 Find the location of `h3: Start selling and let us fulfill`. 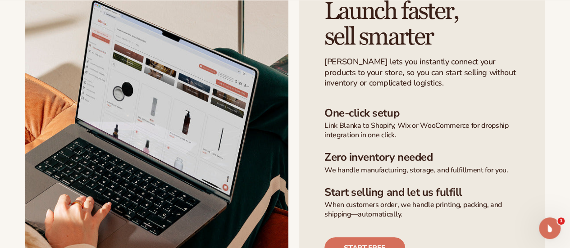

h3: Start selling and let us fulfill is located at coordinates (422, 192).